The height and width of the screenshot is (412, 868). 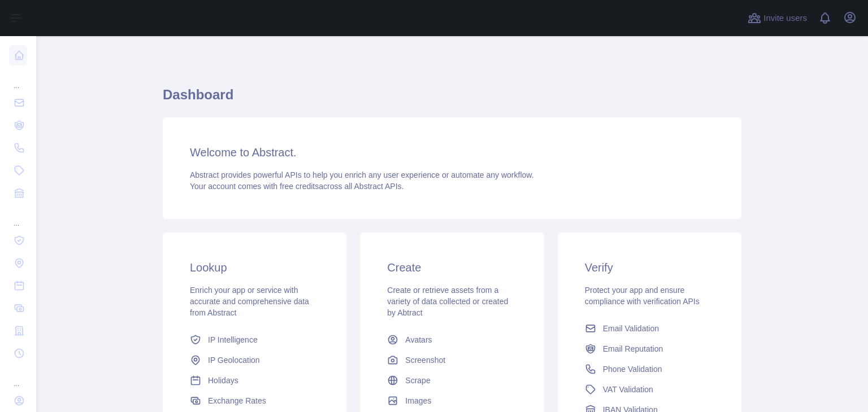 I want to click on span: Email Validation, so click(x=631, y=329).